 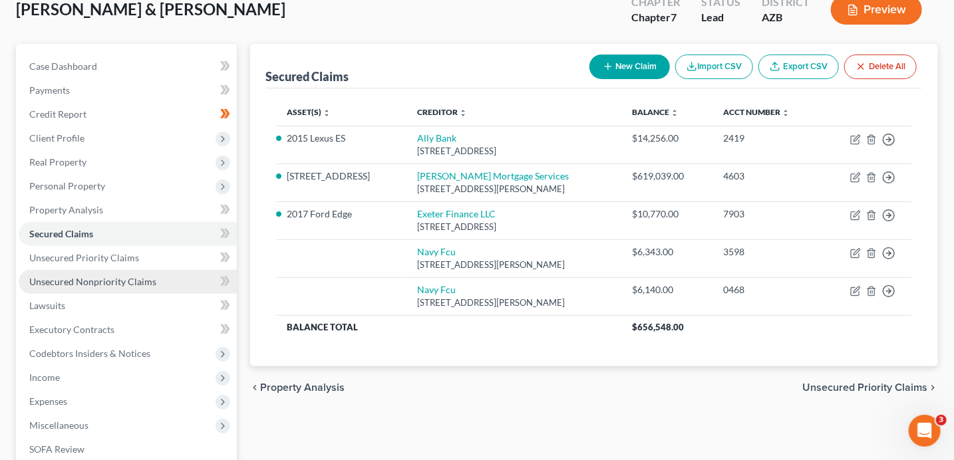 I want to click on a: Executory Contracts, so click(x=128, y=330).